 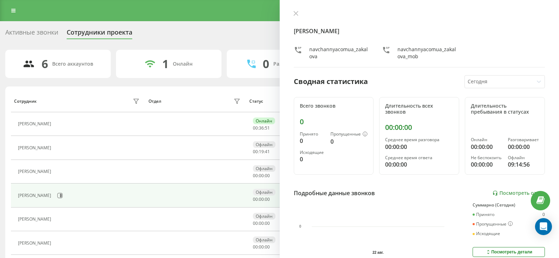 I want to click on div: navchannyacomua_zakalova, so click(x=338, y=53).